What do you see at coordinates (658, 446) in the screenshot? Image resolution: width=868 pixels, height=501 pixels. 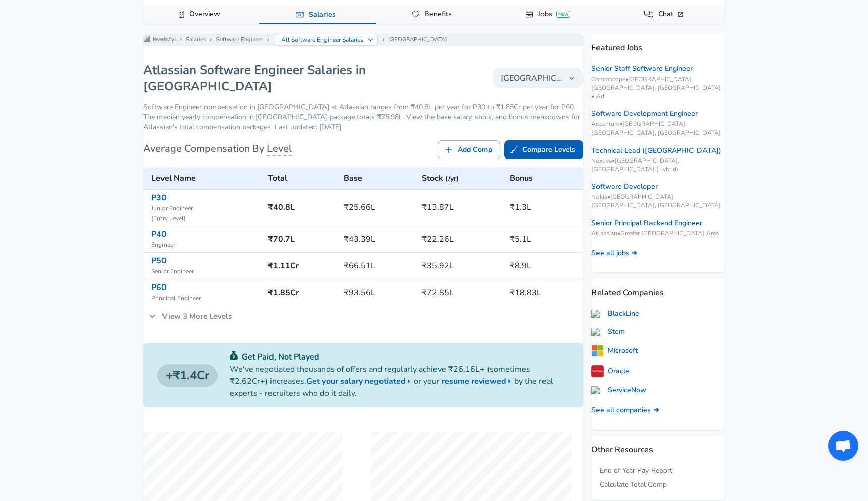 I see `p: Other Resources` at bounding box center [658, 446].